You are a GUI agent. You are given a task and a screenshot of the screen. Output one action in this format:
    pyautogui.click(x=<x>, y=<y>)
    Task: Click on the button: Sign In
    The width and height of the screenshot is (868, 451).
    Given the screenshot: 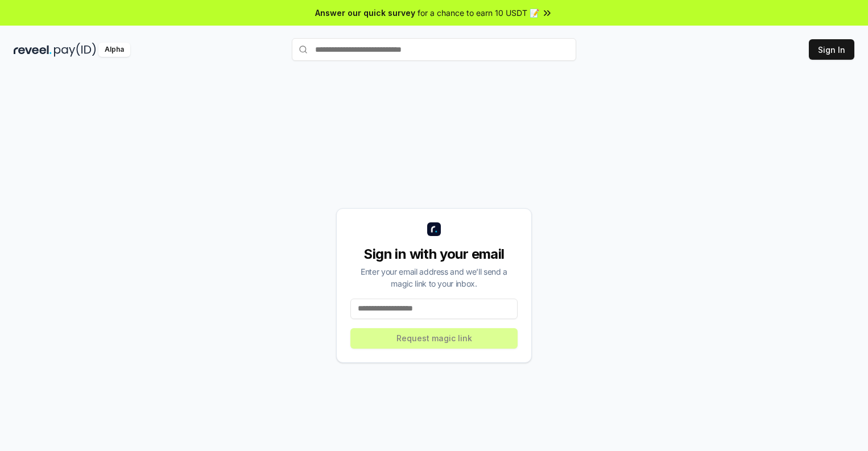 What is the action you would take?
    pyautogui.click(x=832, y=50)
    